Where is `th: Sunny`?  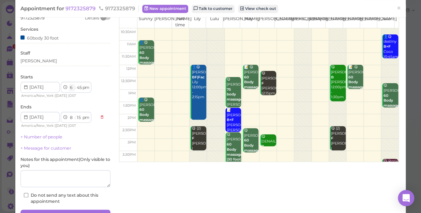 th: Sunny is located at coordinates (146, 22).